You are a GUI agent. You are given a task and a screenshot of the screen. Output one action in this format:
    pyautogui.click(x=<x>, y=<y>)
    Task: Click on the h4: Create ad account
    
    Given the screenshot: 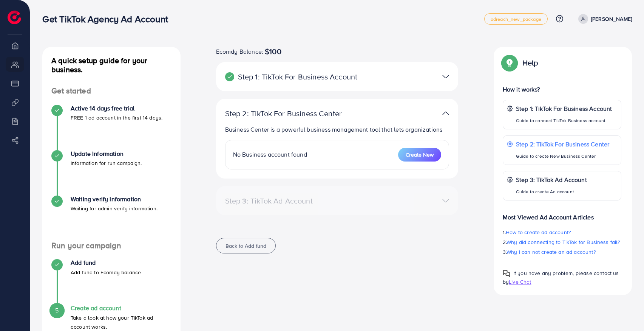 What is the action you would take?
    pyautogui.click(x=121, y=308)
    